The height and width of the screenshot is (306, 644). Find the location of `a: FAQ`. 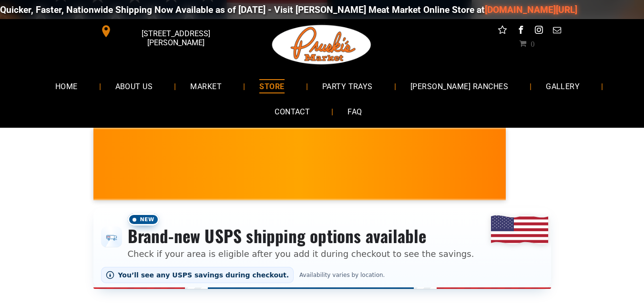

a: FAQ is located at coordinates (355, 111).